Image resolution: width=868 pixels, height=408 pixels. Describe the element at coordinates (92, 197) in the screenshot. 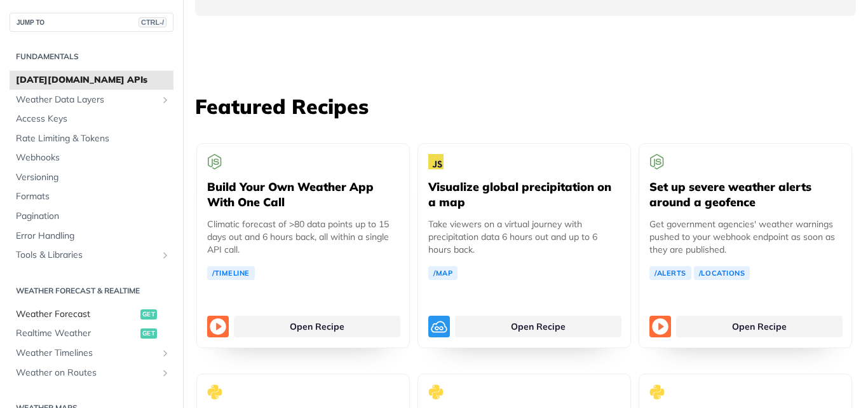

I see `a: Formats` at that location.